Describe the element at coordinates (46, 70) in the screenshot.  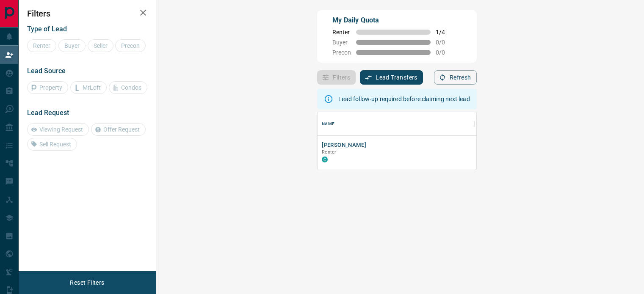
I see `span: Lead Source` at that location.